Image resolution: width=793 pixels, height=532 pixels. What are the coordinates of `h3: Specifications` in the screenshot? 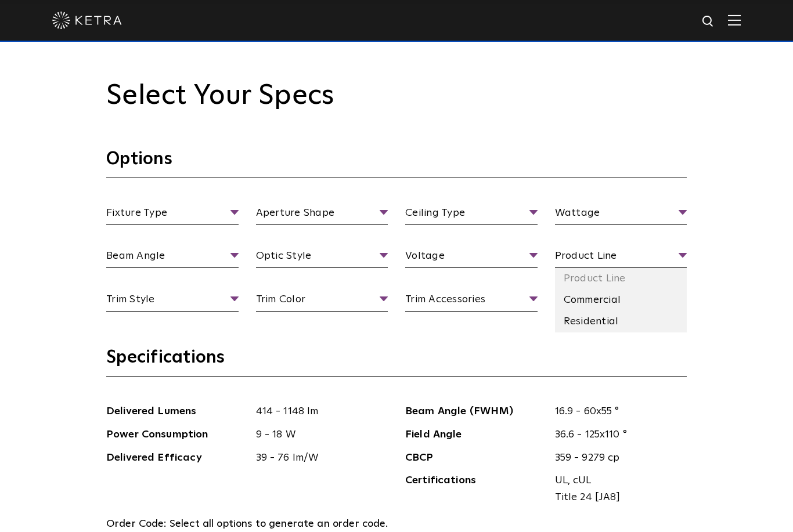 It's located at (397, 362).